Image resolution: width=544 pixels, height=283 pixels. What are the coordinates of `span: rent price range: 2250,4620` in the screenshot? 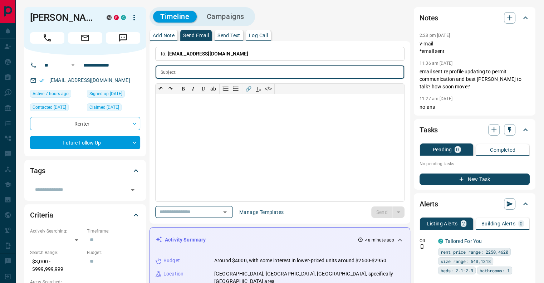 It's located at (475, 252).